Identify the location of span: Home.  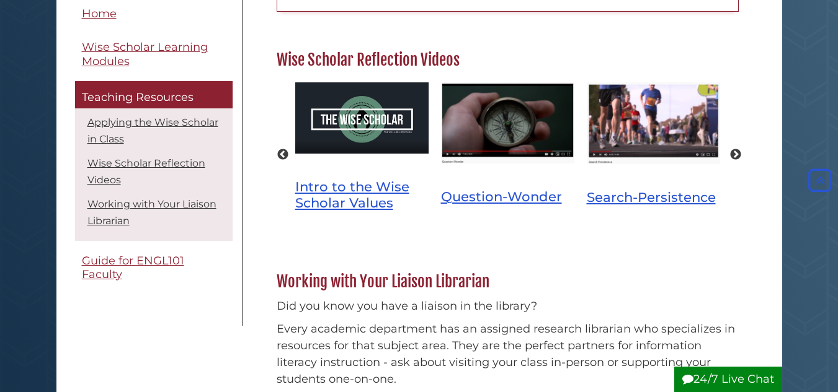
(99, 14).